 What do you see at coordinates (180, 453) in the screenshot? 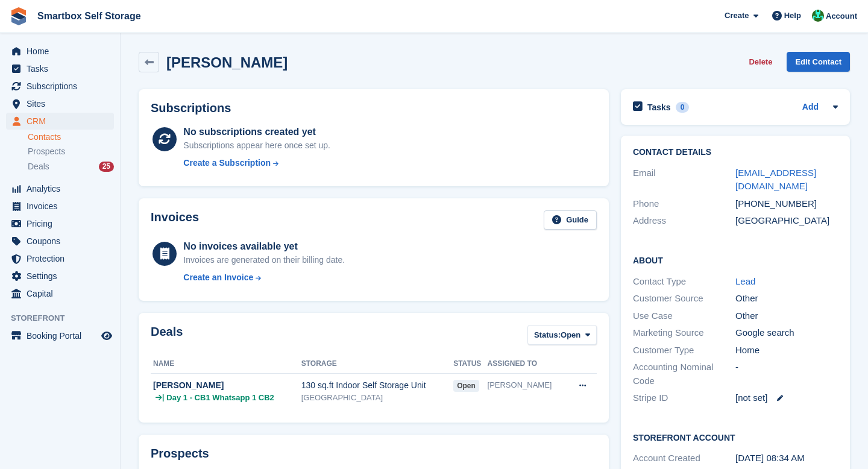
I see `h2: Prospects` at bounding box center [180, 453].